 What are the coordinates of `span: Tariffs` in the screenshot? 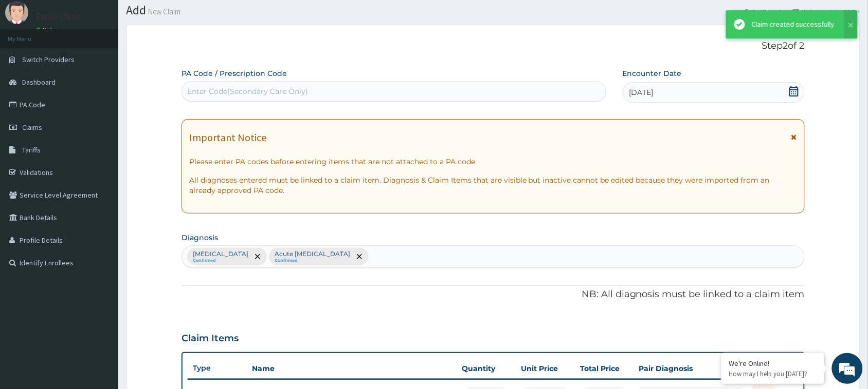 It's located at (32, 150).